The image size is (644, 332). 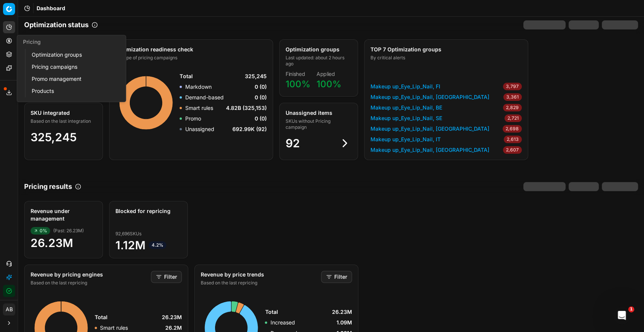 What do you see at coordinates (445, 49) in the screenshot?
I see `div: TOP 7 Optimization groups` at bounding box center [445, 49].